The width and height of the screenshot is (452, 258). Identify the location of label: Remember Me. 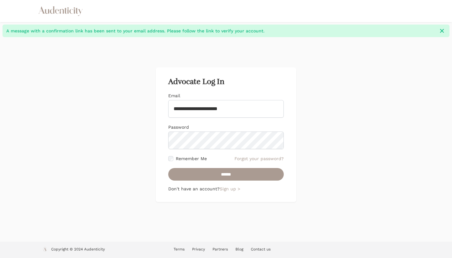
(191, 158).